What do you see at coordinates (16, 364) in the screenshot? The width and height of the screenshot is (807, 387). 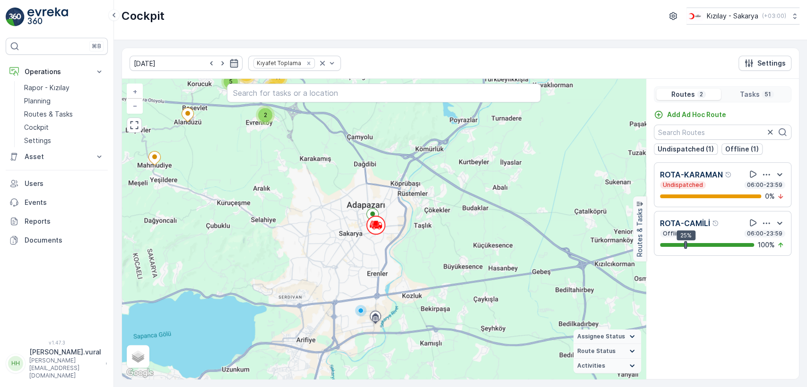 I see `div: HH` at bounding box center [16, 364].